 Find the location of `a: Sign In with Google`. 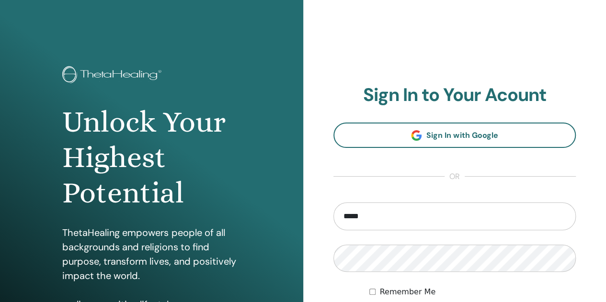

a: Sign In with Google is located at coordinates (454, 135).